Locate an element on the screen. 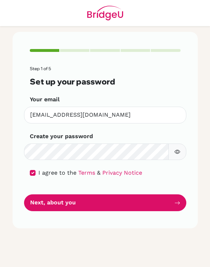 The width and height of the screenshot is (210, 267). a: Privacy Notice is located at coordinates (122, 173).